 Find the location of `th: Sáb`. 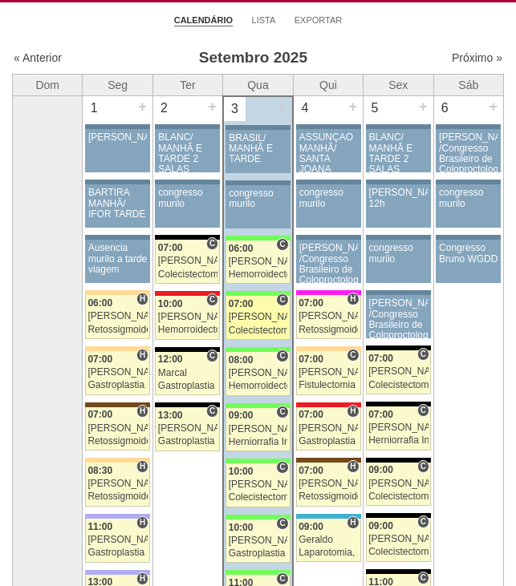

th: Sáb is located at coordinates (467, 85).